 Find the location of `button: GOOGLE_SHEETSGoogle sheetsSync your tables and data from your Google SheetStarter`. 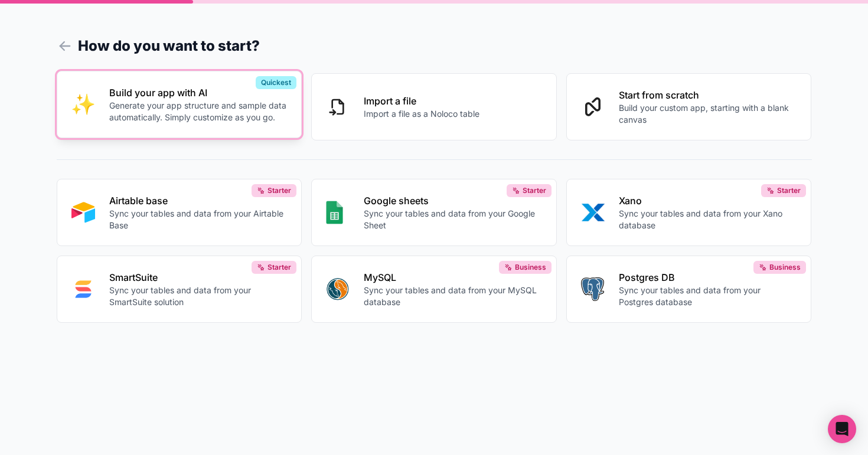

button: GOOGLE_SHEETSGoogle sheetsSync your tables and data from your Google SheetStarter is located at coordinates (434, 212).